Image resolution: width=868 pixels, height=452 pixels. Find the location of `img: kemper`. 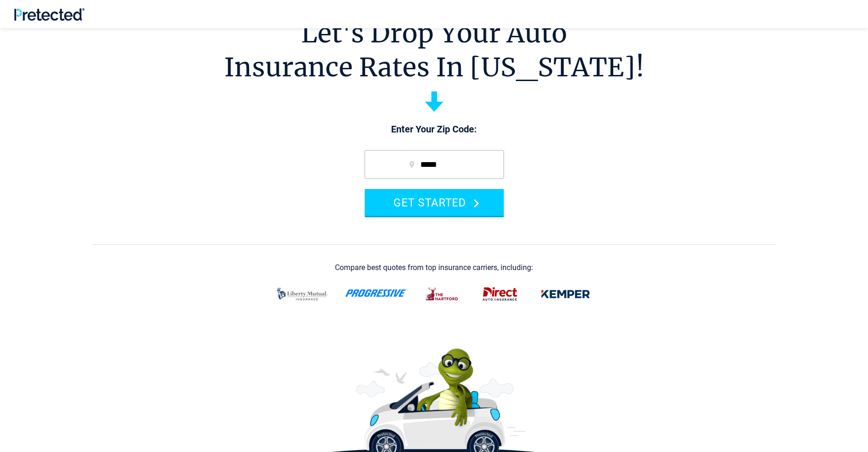

img: kemper is located at coordinates (566, 294).